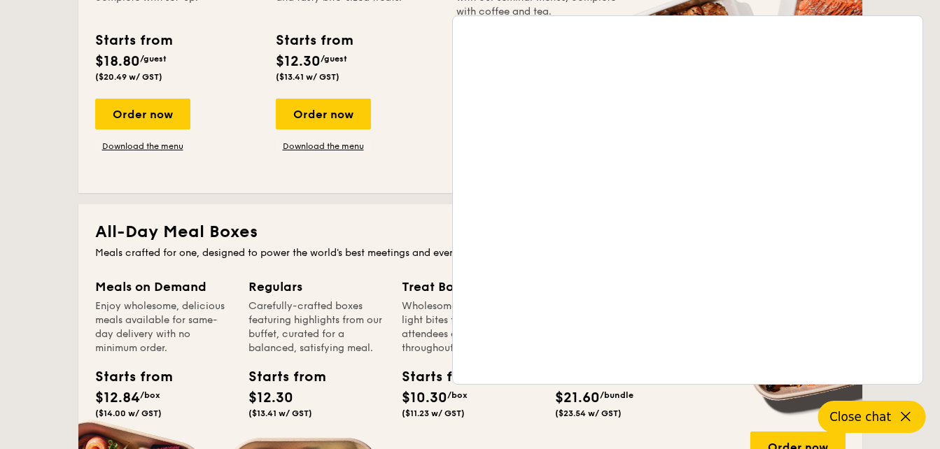  I want to click on button: Close chat, so click(872, 417).